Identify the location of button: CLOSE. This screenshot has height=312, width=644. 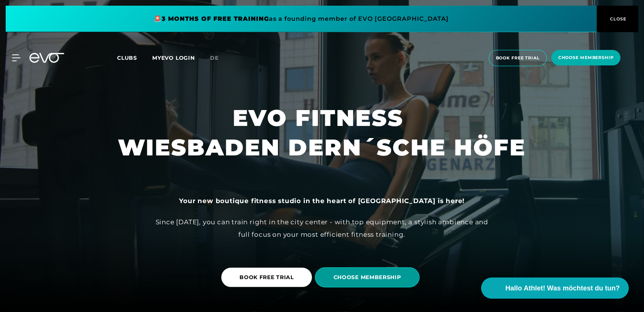
(617, 19).